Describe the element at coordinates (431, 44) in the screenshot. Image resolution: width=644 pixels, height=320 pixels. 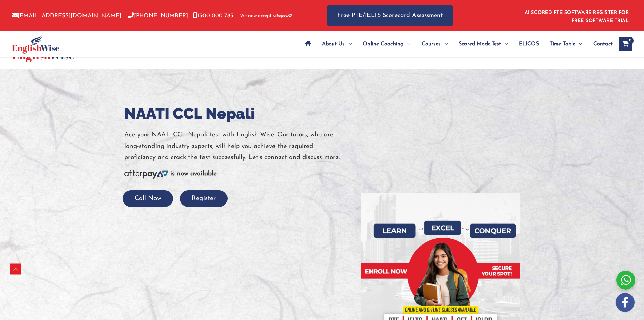
I see `span: Courses` at that location.